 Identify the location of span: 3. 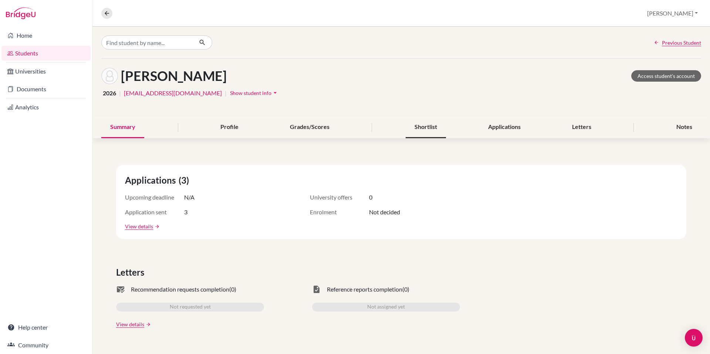
(186, 212).